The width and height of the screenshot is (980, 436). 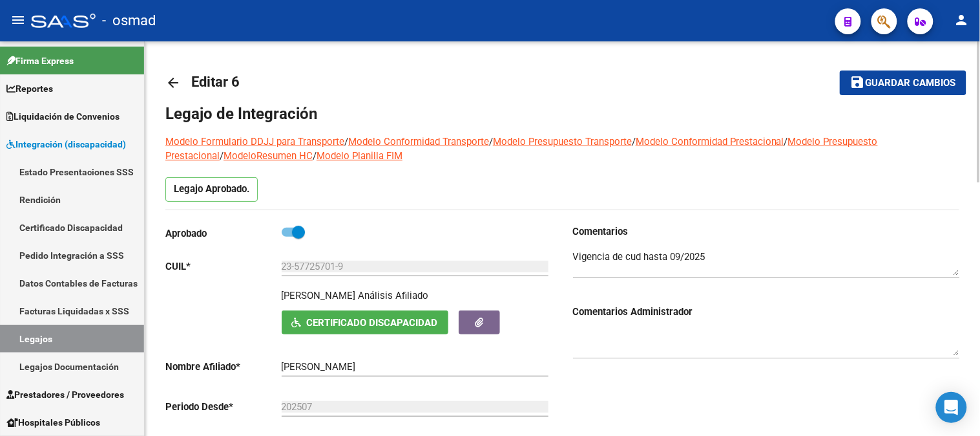 I want to click on mat-icon: person, so click(x=962, y=20).